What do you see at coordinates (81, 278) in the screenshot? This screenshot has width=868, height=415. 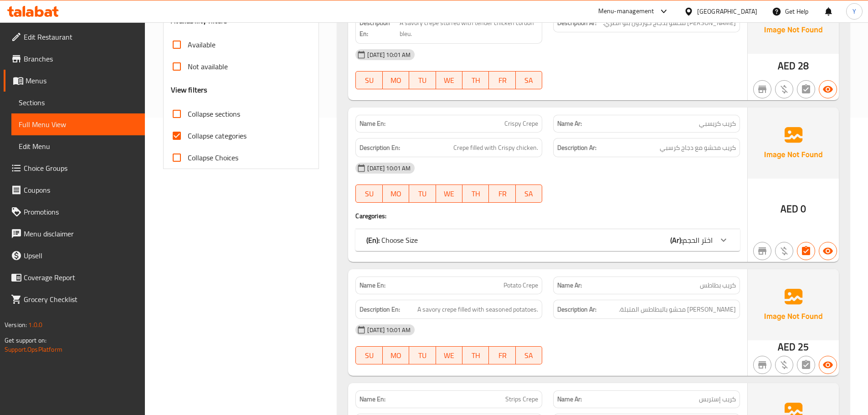 I see `span: Coverage Report` at bounding box center [81, 278].